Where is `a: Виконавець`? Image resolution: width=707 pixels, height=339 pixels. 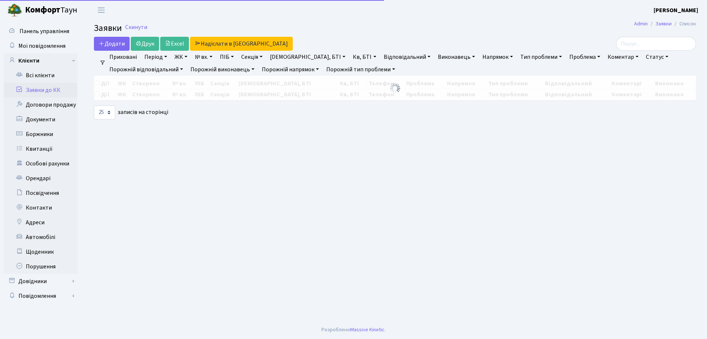
a: Виконавець is located at coordinates (456, 57).